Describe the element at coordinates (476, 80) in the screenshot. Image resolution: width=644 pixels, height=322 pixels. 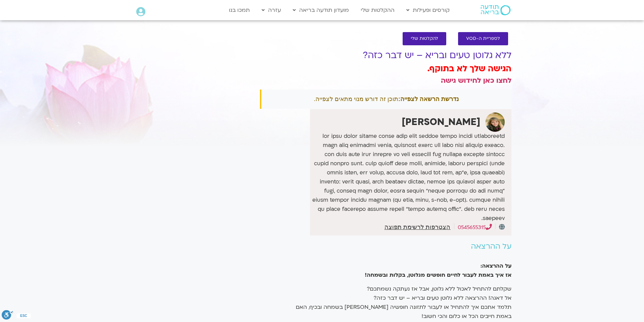
I see `a: לחצו כאן לחידוש גישה` at that location.